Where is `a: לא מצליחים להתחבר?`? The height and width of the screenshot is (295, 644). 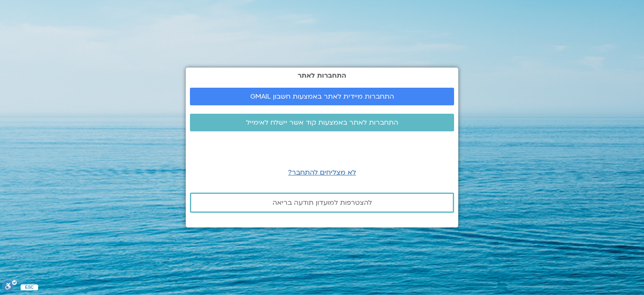 a: לא מצליחים להתחבר? is located at coordinates (322, 173).